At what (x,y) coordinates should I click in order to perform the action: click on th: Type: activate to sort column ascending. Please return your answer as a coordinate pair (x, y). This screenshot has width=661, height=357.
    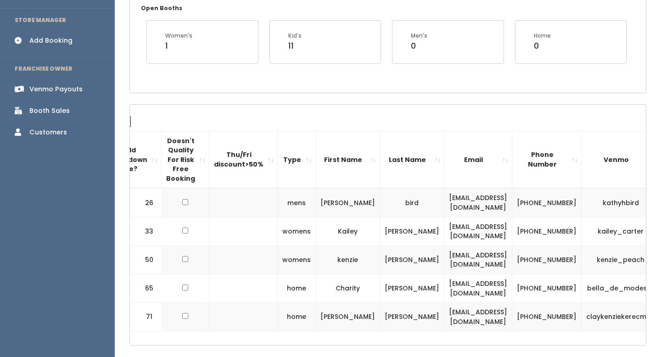
    Looking at the image, I should click on (297, 160).